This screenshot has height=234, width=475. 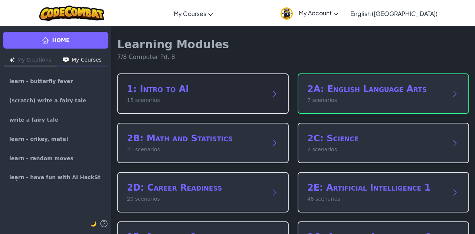 What do you see at coordinates (56, 81) in the screenshot?
I see `a: learn - butterfly fever` at bounding box center [56, 81].